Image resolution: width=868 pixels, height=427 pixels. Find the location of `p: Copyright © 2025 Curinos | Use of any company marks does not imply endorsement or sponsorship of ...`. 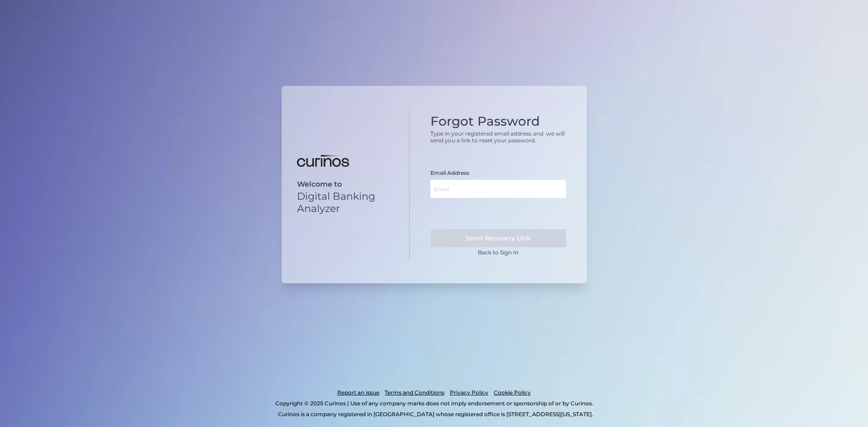

p: Copyright © 2025 Curinos | Use of any company marks does not imply endorsement or sponsorship of ... is located at coordinates (434, 403).